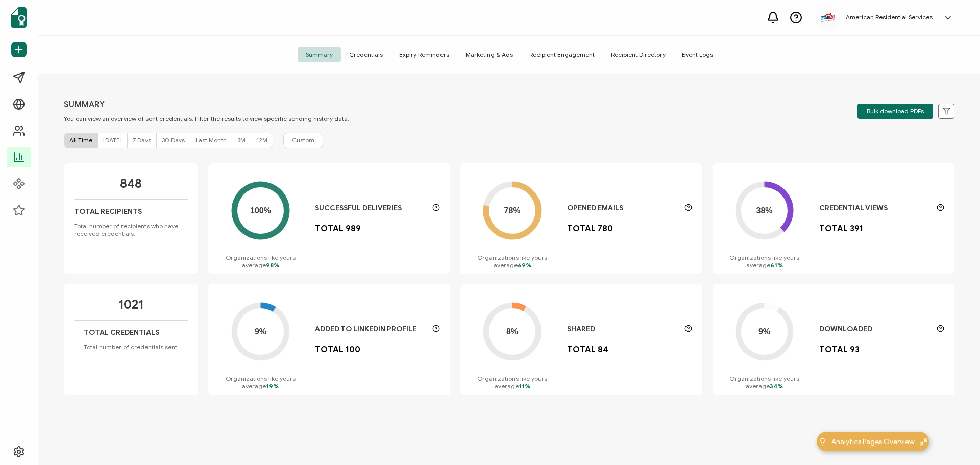 The width and height of the screenshot is (980, 465). Describe the element at coordinates (562, 55) in the screenshot. I see `span: Recipient Engagement` at that location.